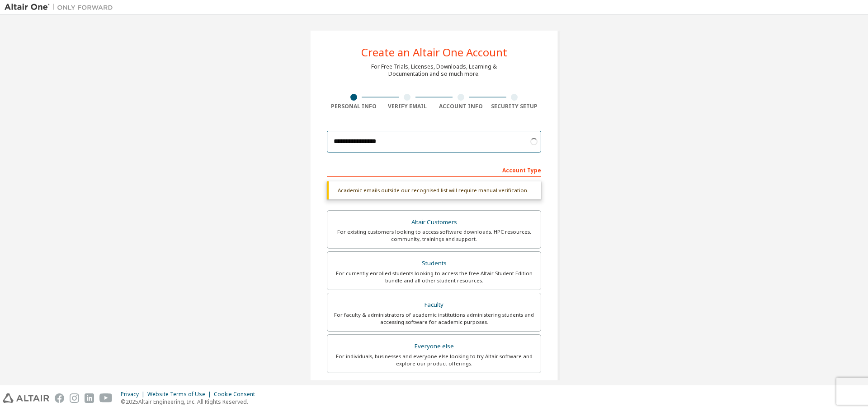 The image size is (868, 411). What do you see at coordinates (237, 395) in the screenshot?
I see `div: Cookie Consent` at bounding box center [237, 395].